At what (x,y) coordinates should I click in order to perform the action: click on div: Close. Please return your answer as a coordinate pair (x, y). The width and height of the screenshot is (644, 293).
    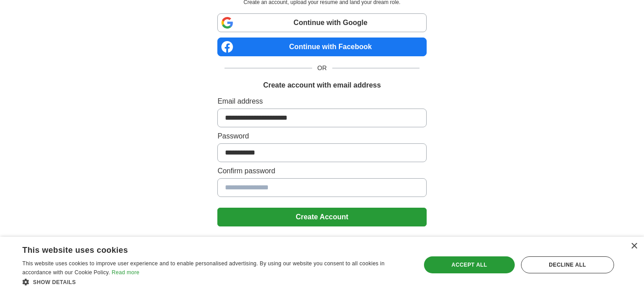
    Looking at the image, I should click on (634, 246).